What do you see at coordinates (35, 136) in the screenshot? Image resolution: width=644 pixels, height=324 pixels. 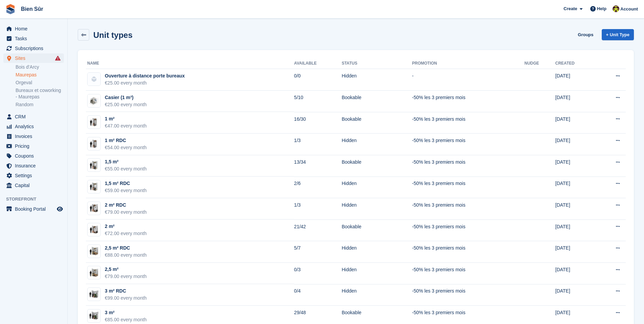 I see `span: Invoices` at bounding box center [35, 136].